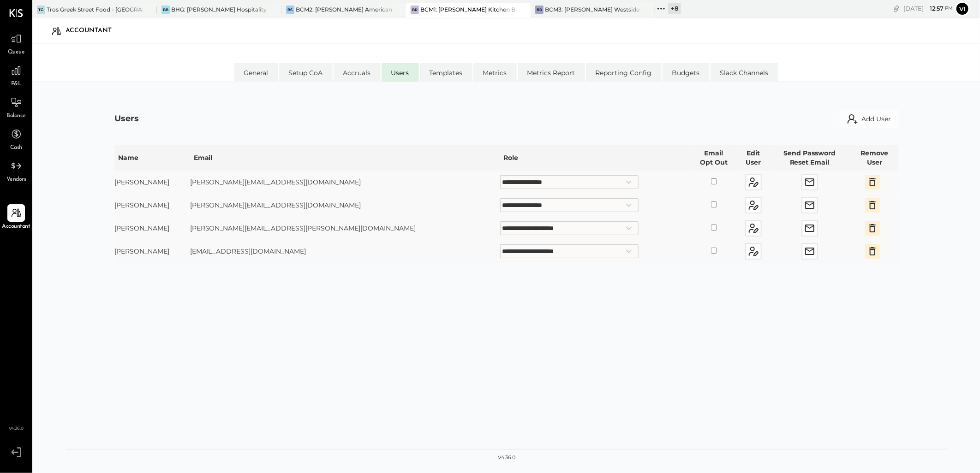 The image size is (980, 473). Describe the element at coordinates (16, 217) in the screenshot. I see `a: Accountant` at that location.